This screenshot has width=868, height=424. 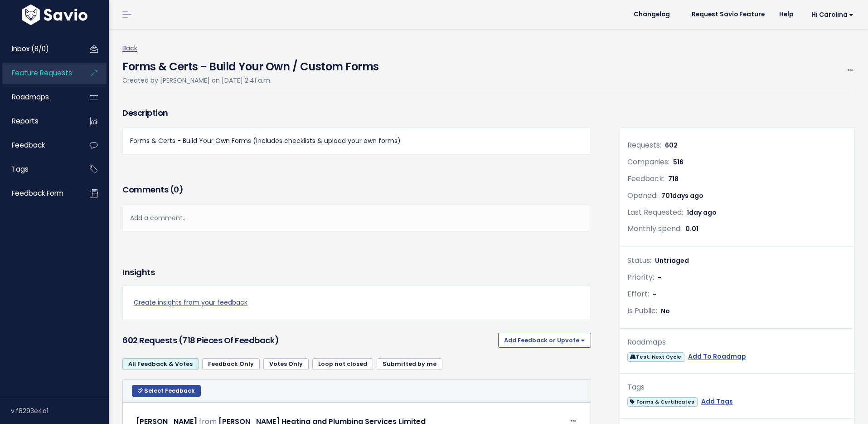 I want to click on a: Forms & Certificates, so click(x=662, y=401).